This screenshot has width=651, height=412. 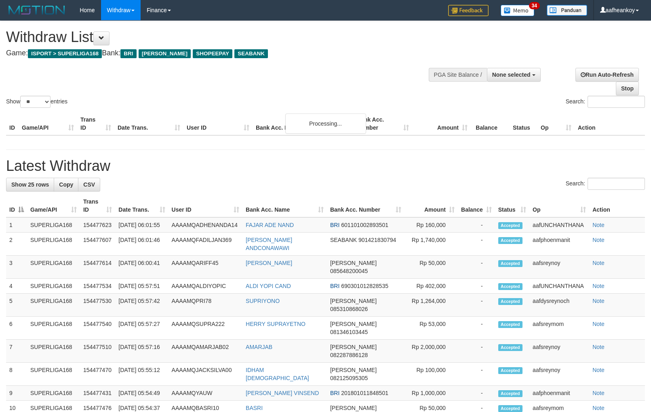 I want to click on td: 154477623, so click(x=97, y=225).